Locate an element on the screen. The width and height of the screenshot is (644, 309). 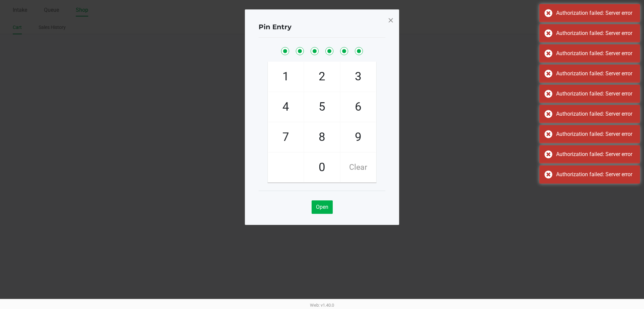
span: 9 is located at coordinates (358, 137).